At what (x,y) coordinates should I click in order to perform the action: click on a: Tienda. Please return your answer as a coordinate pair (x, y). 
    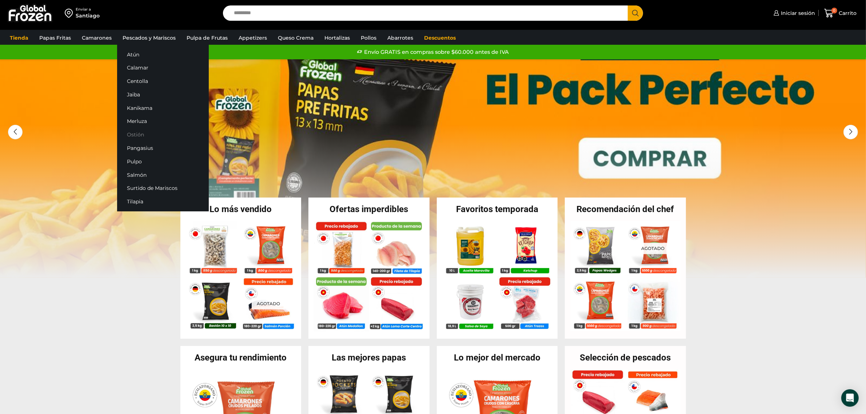
    Looking at the image, I should click on (19, 38).